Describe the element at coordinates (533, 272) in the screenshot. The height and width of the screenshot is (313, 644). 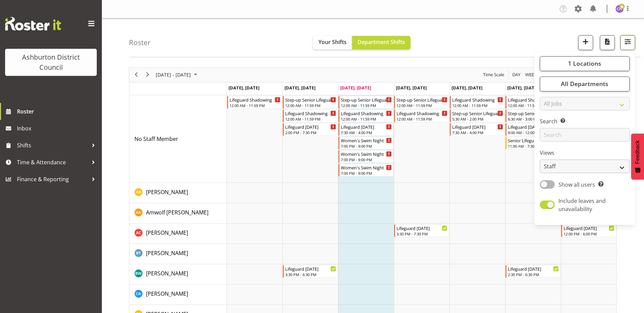
I see `div: Bella Wilson"s event - Lifeguard Saturday Begin From Saturday, August 23, 2025 at 2:30:00 PM GMT+...` at that location.